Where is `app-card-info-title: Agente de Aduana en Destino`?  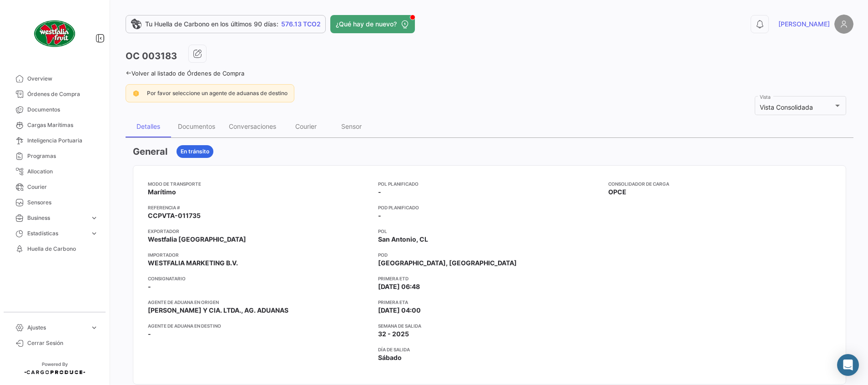 app-card-info-title: Agente de Aduana en Destino is located at coordinates (259, 326).